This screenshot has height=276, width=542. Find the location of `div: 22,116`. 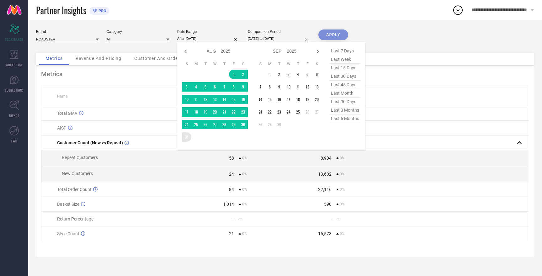

div: 22,116 is located at coordinates (325, 190).